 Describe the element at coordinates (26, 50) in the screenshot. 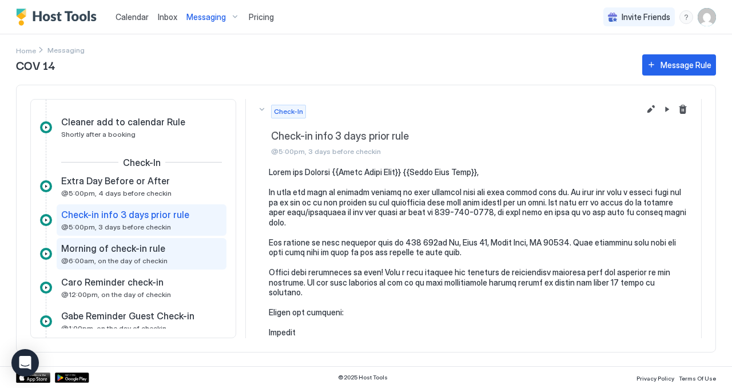

I see `span: Home` at that location.